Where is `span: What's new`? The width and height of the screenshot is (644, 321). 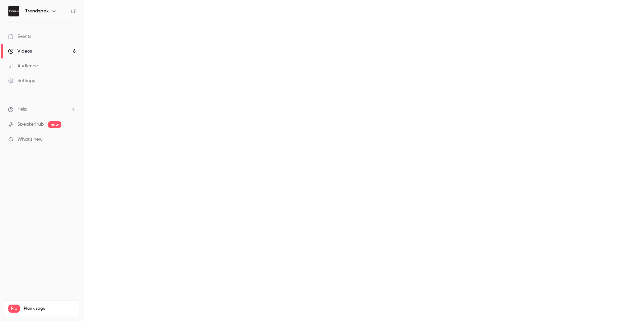
span: What's new is located at coordinates (30, 139).